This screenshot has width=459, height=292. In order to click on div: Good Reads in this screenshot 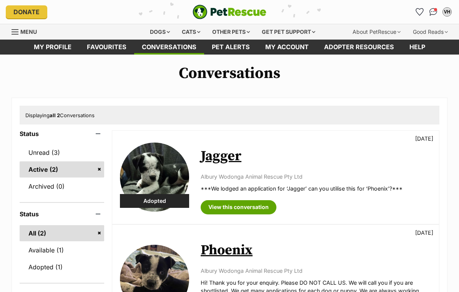, I will do `click(430, 32)`.